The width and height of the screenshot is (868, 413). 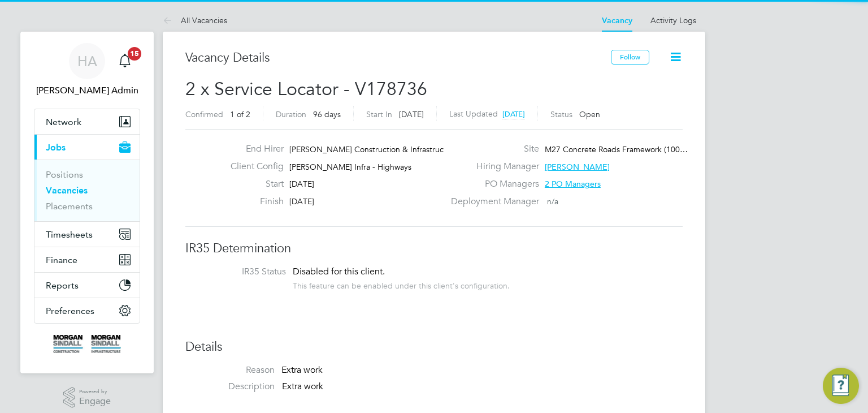 What do you see at coordinates (630, 57) in the screenshot?
I see `button: Follow` at bounding box center [630, 57].